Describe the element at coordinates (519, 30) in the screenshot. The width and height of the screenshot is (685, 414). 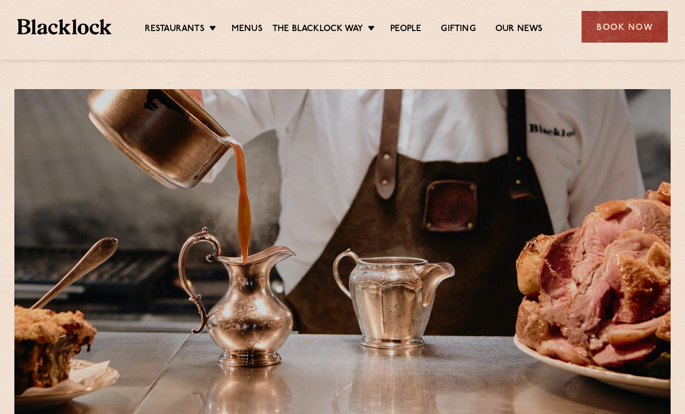
I see `a: Our News` at that location.